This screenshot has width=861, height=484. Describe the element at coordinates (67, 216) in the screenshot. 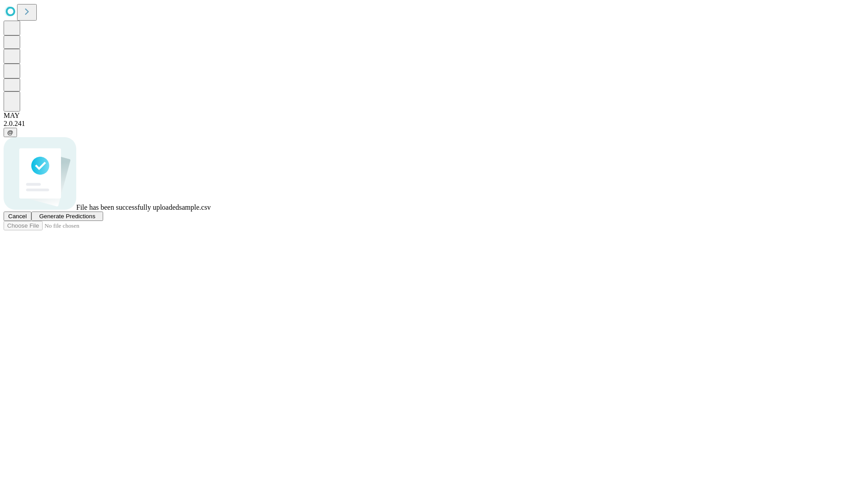

I see `span: Generate Predictions` at that location.